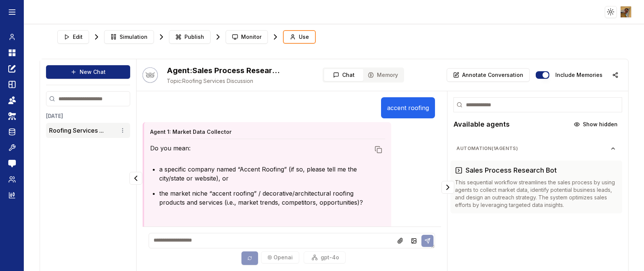 The image size is (644, 271). Describe the element at coordinates (482, 124) in the screenshot. I see `h2: Available agents` at that location.